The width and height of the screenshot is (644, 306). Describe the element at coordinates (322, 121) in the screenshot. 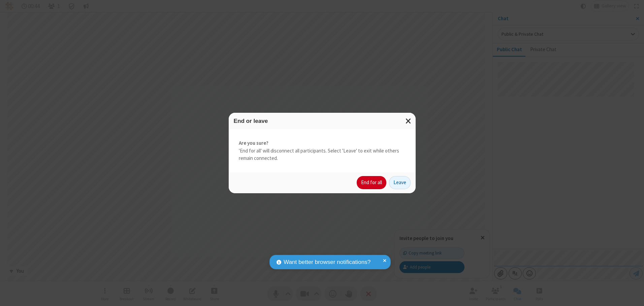

I see `h3: End or leave` at that location.